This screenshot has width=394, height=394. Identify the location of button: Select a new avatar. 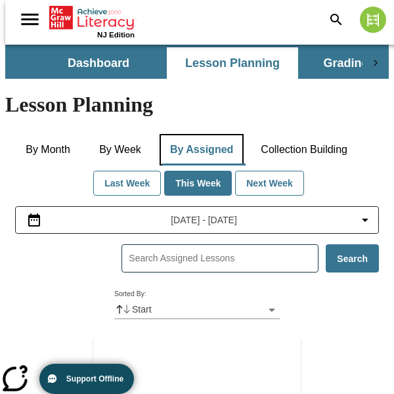
(373, 20).